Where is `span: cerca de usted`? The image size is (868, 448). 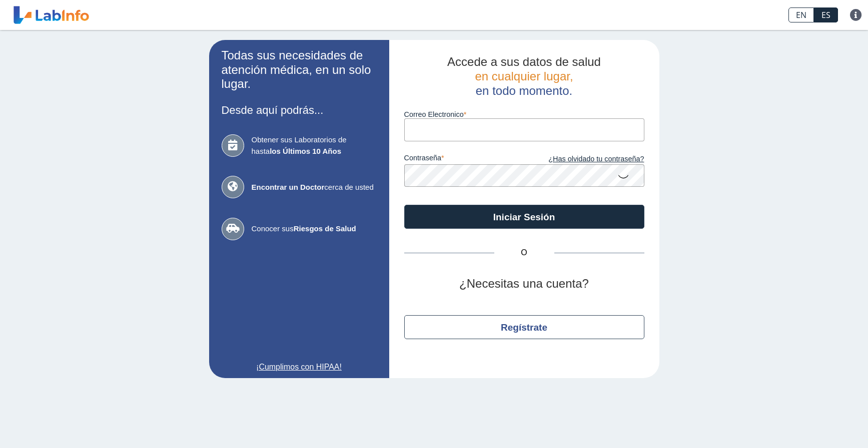 span: cerca de usted is located at coordinates (314, 188).